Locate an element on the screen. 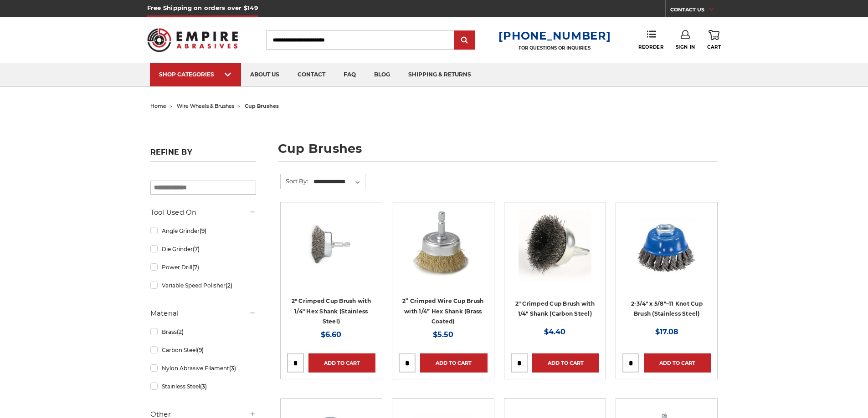 Image resolution: width=868 pixels, height=418 pixels. a: about us is located at coordinates (265, 75).